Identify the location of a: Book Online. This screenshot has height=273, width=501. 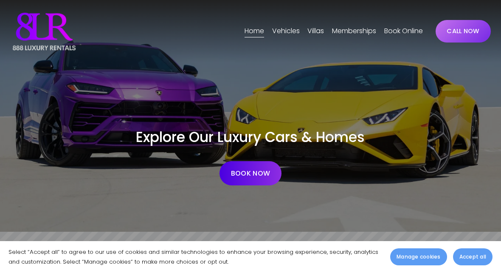
(404, 31).